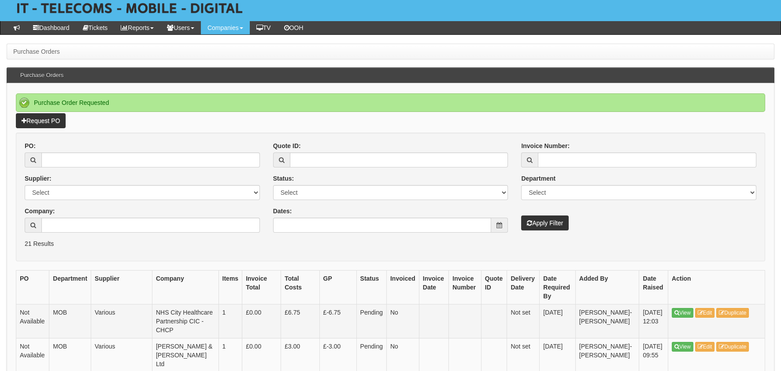 The image size is (781, 371). I want to click on th: Invoice Number, so click(465, 287).